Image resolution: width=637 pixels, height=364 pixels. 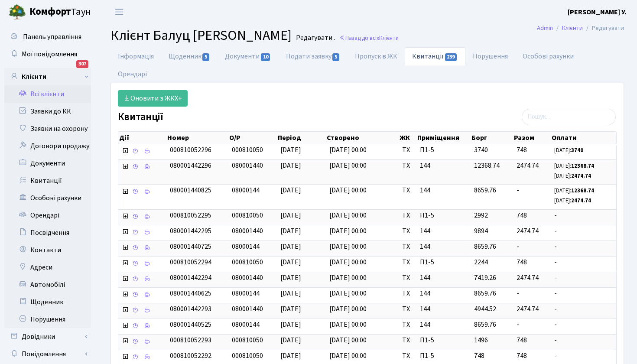 What do you see at coordinates (48, 198) in the screenshot?
I see `a: Особові рахунки` at bounding box center [48, 198].